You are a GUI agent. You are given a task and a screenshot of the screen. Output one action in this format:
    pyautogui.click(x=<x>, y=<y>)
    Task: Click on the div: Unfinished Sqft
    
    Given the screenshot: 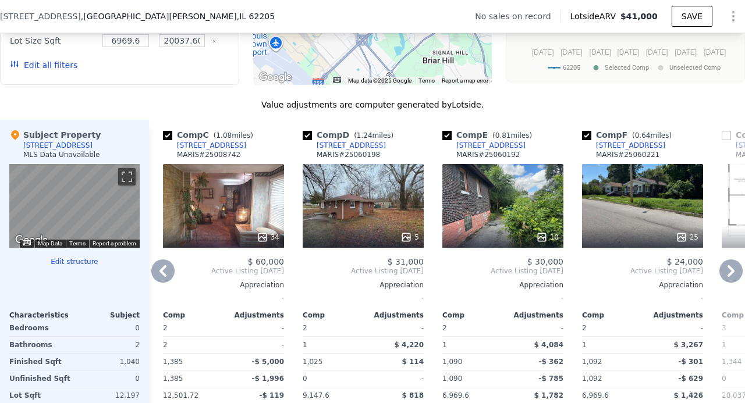 What is the action you would take?
    pyautogui.click(x=41, y=379)
    